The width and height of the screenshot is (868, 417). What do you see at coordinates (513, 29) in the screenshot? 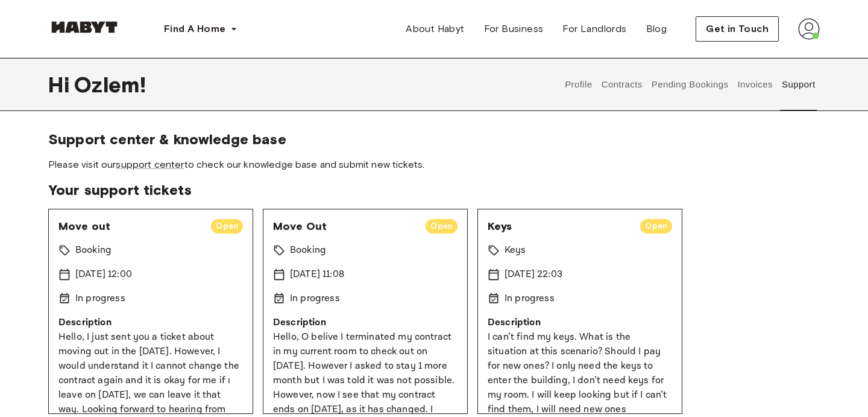
I see `a: For Business` at bounding box center [513, 29].